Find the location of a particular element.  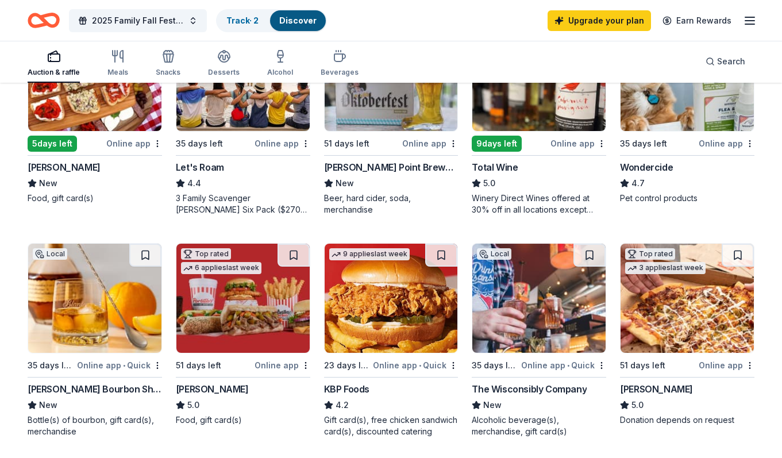

button: Track· 2Discover is located at coordinates (271, 21).